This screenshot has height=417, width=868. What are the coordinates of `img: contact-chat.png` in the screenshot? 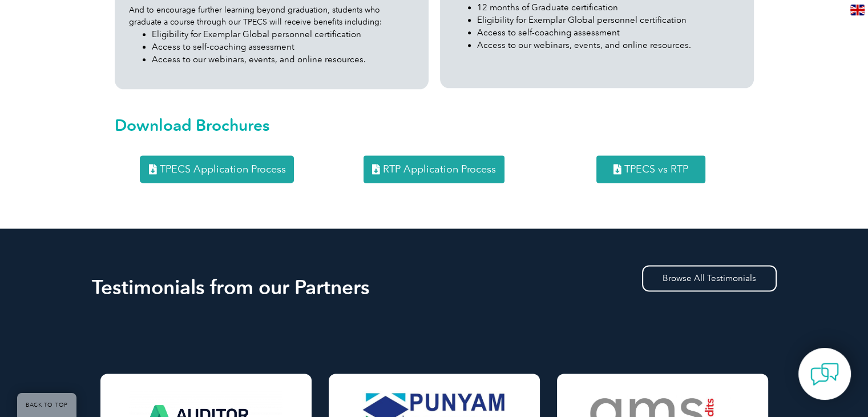 It's located at (824, 374).